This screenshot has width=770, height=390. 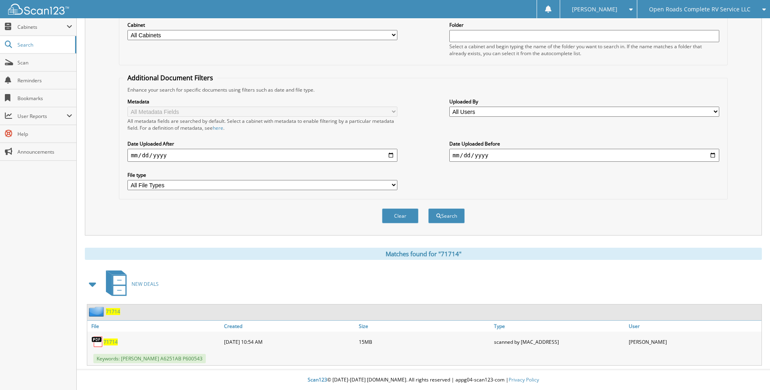 I want to click on span: Scan123, so click(x=317, y=380).